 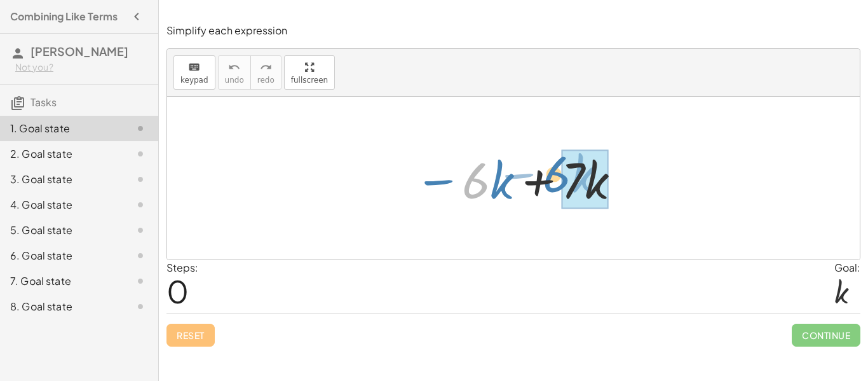 I want to click on i: keyboard, so click(x=194, y=67).